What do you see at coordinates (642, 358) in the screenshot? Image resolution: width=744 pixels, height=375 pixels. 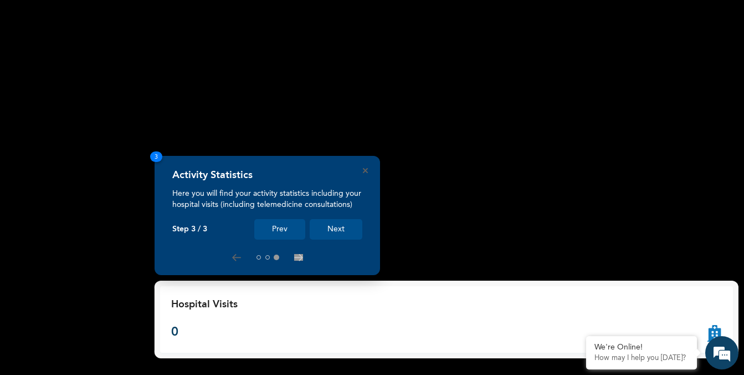 I see `p: How may I help you today?` at bounding box center [642, 358].